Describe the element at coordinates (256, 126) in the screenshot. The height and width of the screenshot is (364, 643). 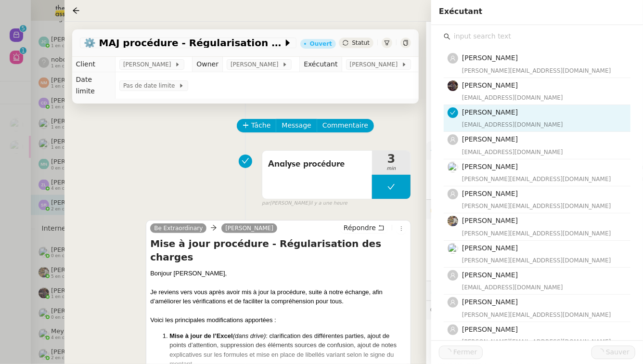
I see `button: Tâche` at that location.